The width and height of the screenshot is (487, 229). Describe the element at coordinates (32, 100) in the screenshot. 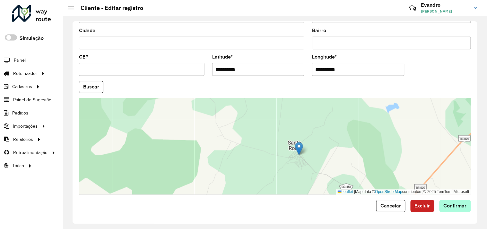

I see `span: Painel de Sugestão` at that location.